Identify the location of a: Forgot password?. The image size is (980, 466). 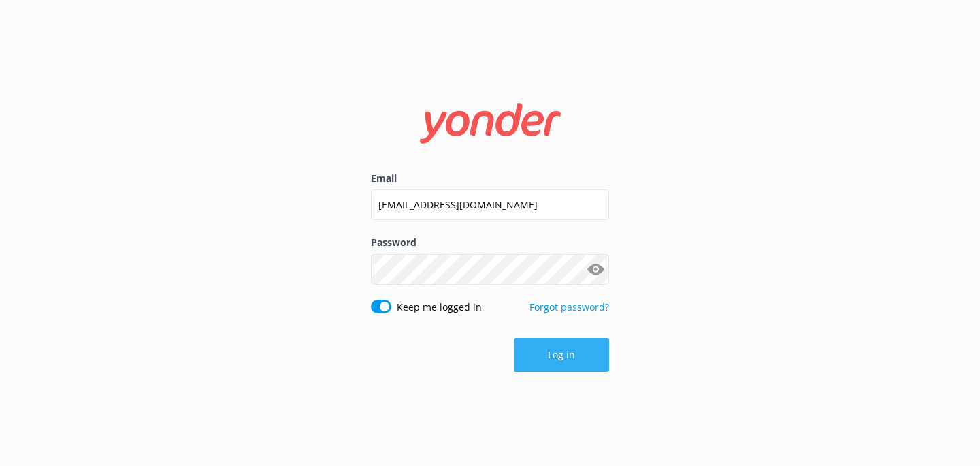
(569, 306).